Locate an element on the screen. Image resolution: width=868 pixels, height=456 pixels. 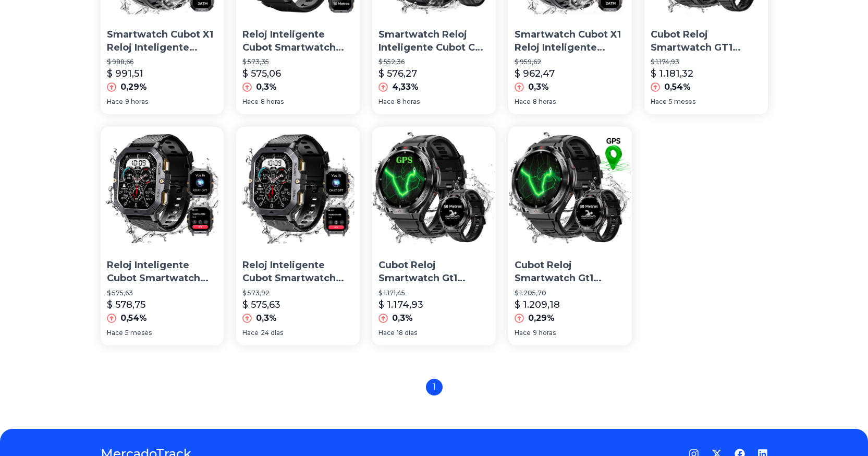
p: $ 1.205,70 is located at coordinates (570, 293).